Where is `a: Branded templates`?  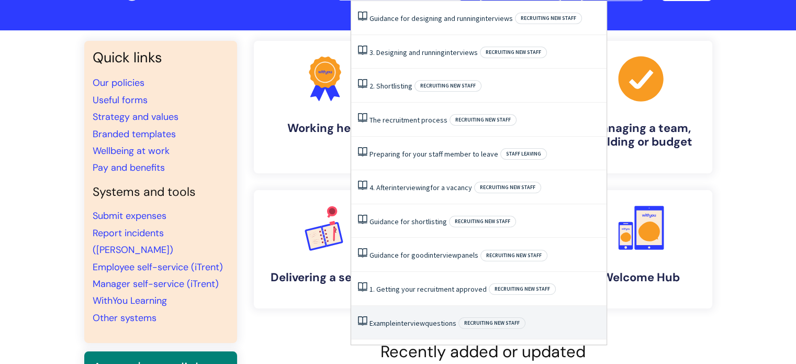
a: Branded templates is located at coordinates (134, 134).